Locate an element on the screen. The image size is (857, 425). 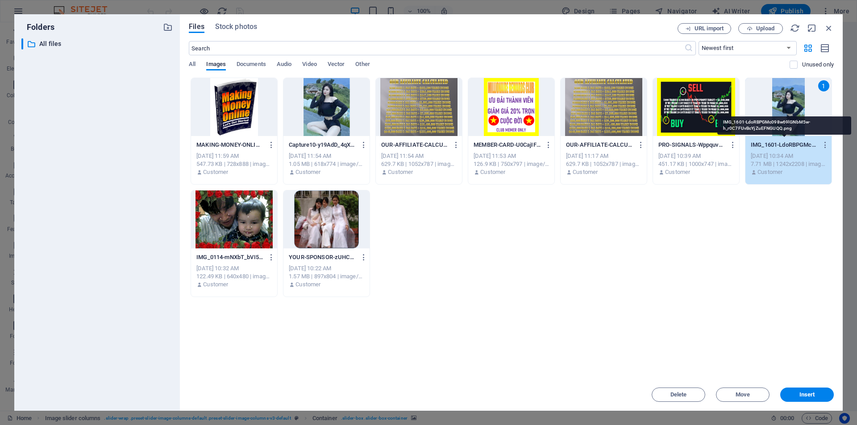
div: 451.17 KB | 1000x747 | image/png is located at coordinates (696, 164).